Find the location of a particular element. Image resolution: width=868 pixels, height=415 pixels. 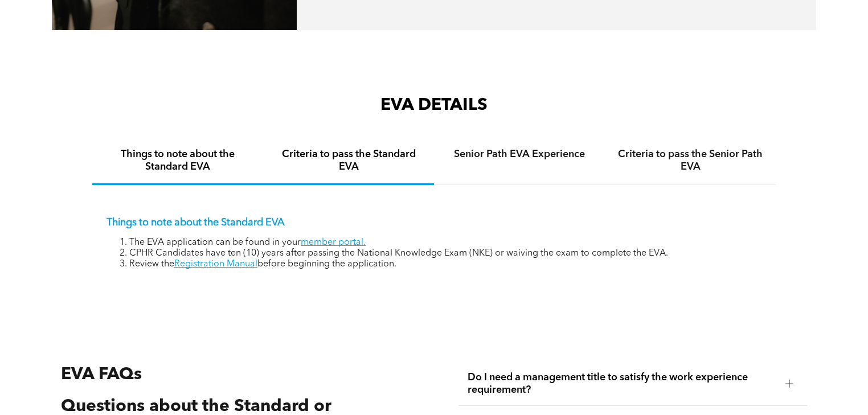

h4: Things to note about the Standard EVA is located at coordinates (178, 161).